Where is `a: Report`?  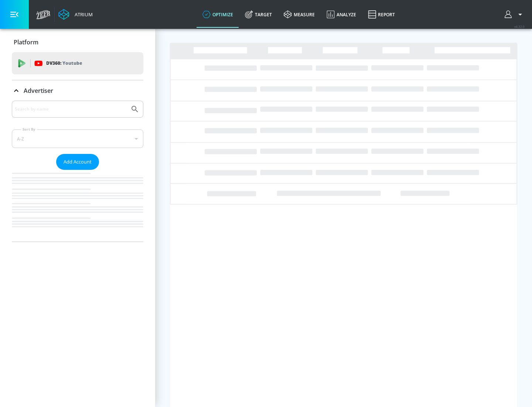
a: Report is located at coordinates (381, 14).